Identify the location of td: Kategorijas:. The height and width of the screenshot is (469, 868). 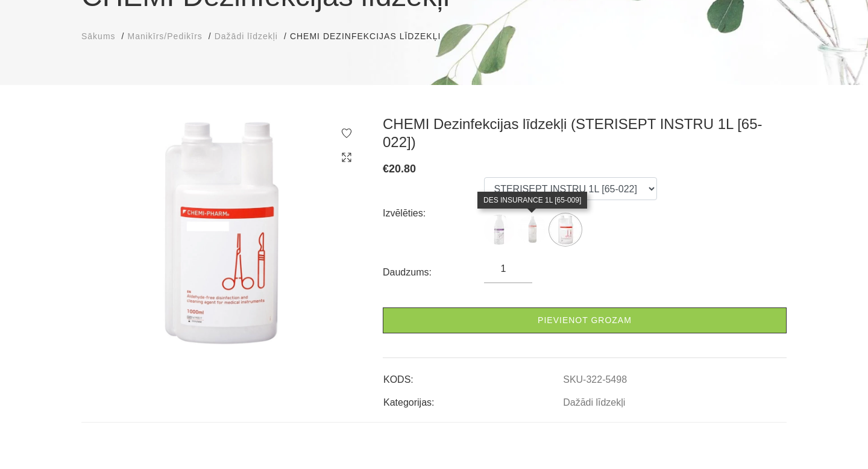
(473, 398).